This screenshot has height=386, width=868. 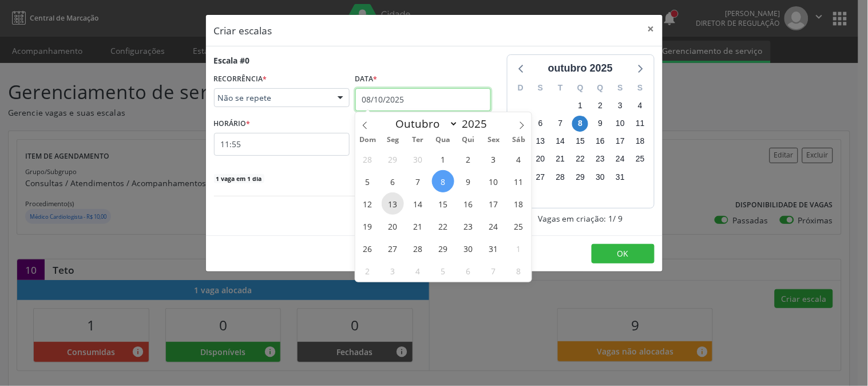 What do you see at coordinates (541, 177) in the screenshot?
I see `span: segunda-feira, 27 de outubro de 2025` at bounding box center [541, 177].